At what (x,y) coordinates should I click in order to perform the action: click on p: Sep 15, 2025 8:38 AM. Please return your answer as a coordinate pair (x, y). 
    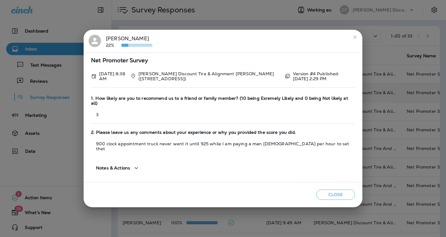
    Looking at the image, I should click on (112, 76).